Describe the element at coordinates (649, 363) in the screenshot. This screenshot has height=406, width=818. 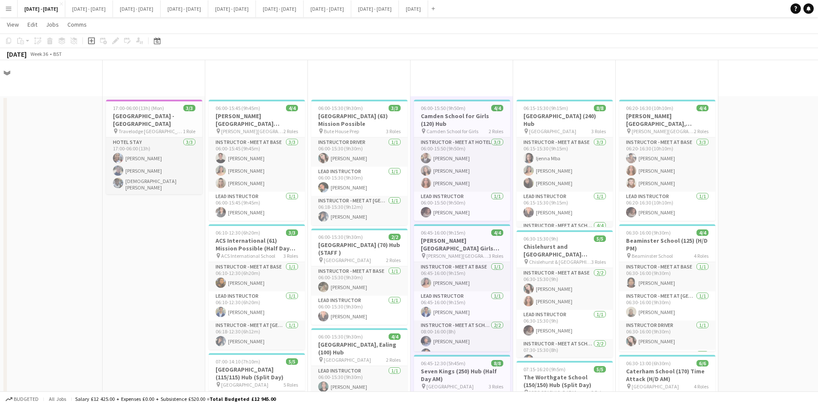
I see `span: 06:30-13:00 (6h30m)` at that location.